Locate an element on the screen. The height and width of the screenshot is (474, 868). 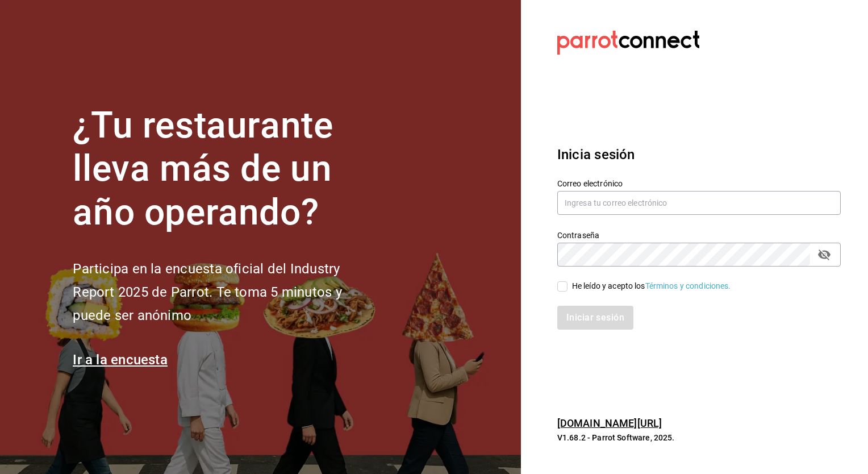
label: Contraseña is located at coordinates (699, 235).